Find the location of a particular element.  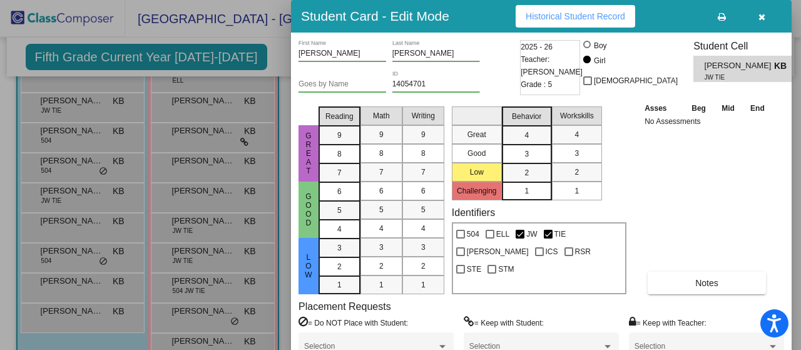

span: Great is located at coordinates (308, 153).